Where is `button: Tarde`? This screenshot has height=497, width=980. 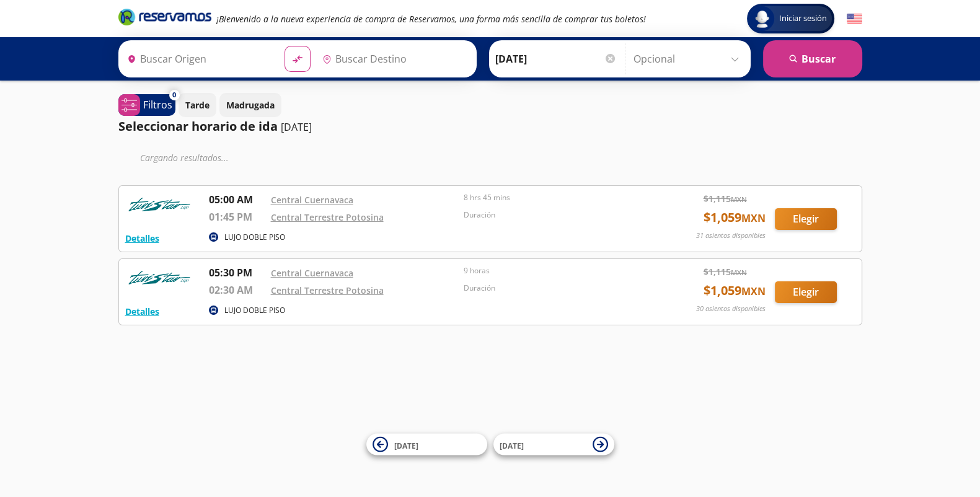
button: Tarde is located at coordinates (197, 104).